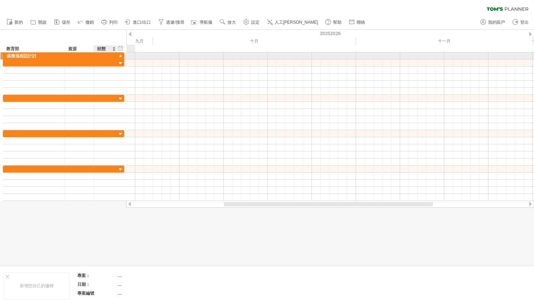 Image resolution: width=534 pixels, height=306 pixels. What do you see at coordinates (497, 22) in the screenshot?
I see `span: 我的賬戶` at bounding box center [497, 22].